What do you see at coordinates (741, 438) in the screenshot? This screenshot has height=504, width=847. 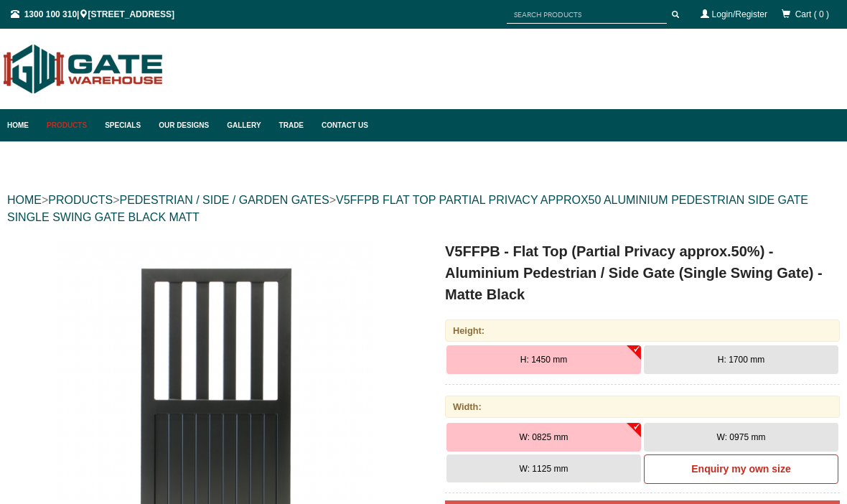 I see `button: W: 0975 mm` at bounding box center [741, 438].